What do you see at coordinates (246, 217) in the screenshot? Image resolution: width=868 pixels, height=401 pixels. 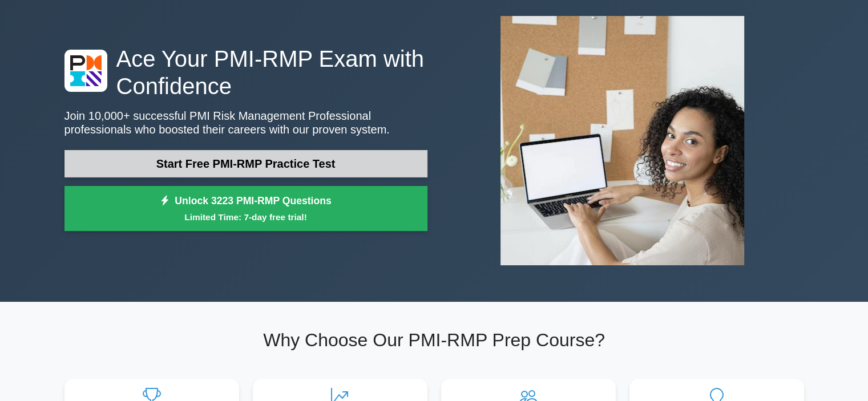 I see `small: Limited Time: 7-day free trial!` at bounding box center [246, 217].